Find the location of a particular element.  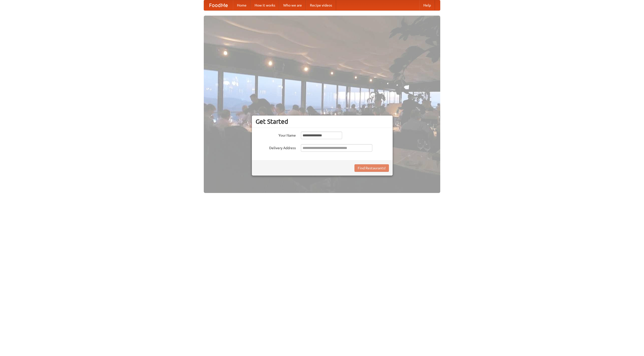

a: Help is located at coordinates (427, 6).